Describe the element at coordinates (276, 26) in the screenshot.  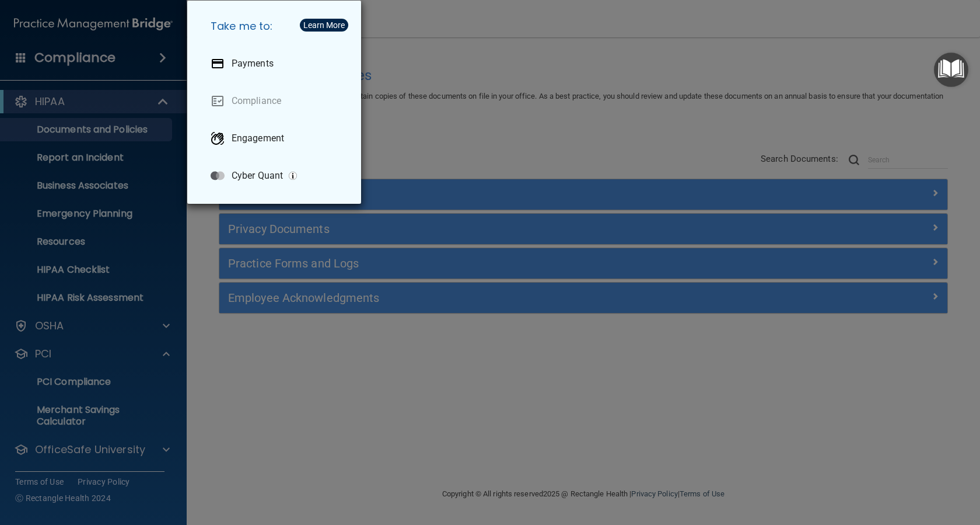
I see `h5: Take me to:` at that location.